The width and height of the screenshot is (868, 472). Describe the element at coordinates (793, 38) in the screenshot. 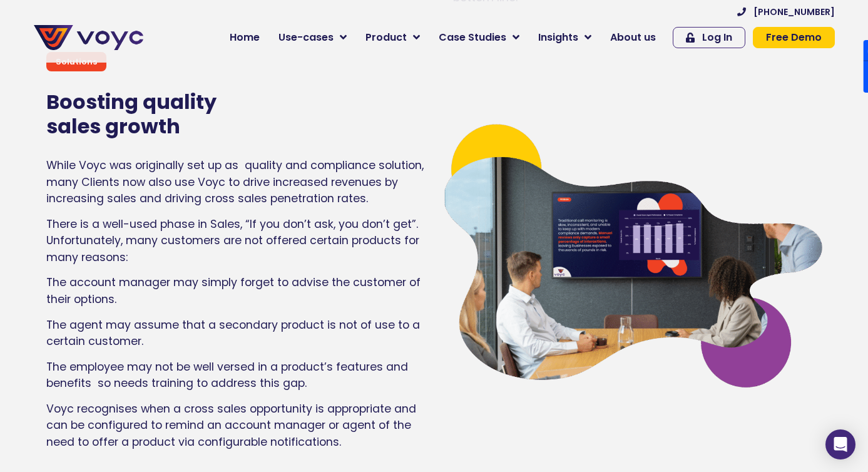

I see `a: Free Demo` at that location.